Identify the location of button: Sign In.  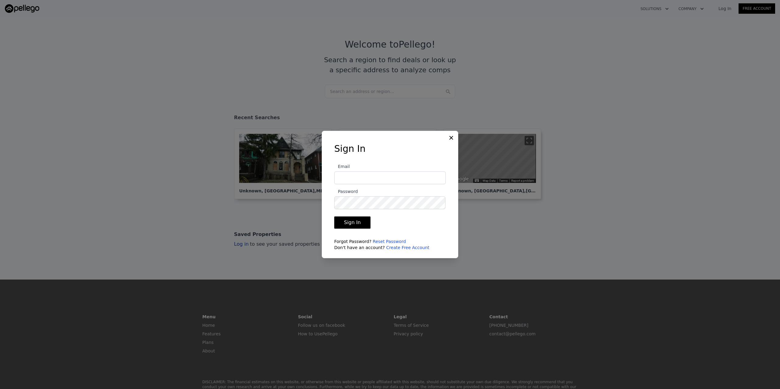
(352, 223).